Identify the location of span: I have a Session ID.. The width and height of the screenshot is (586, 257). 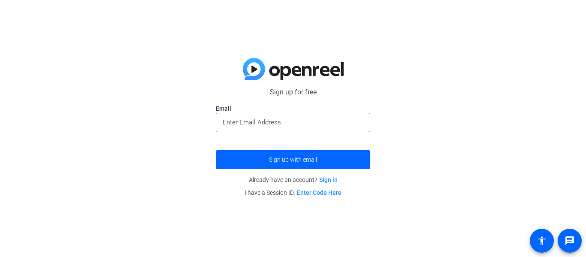
(293, 192).